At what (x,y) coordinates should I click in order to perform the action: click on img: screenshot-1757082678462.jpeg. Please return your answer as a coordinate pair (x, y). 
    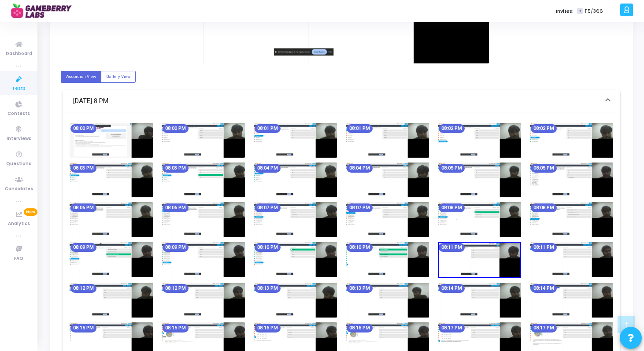
    Looking at the image, I should click on (295, 140).